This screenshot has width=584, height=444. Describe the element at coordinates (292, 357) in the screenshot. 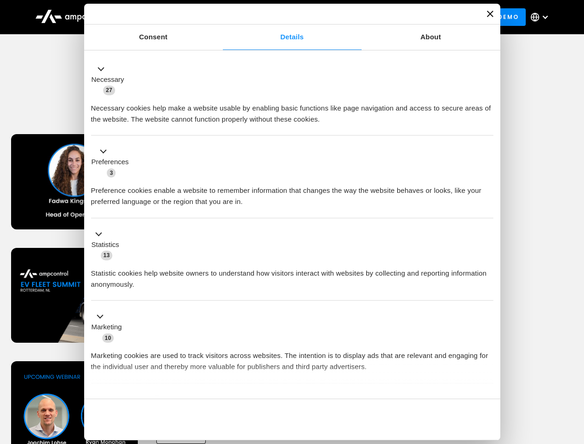

I see `div: Marketing cookies are used to track visitors across websites. The intention is to display ads tha...` at that location.